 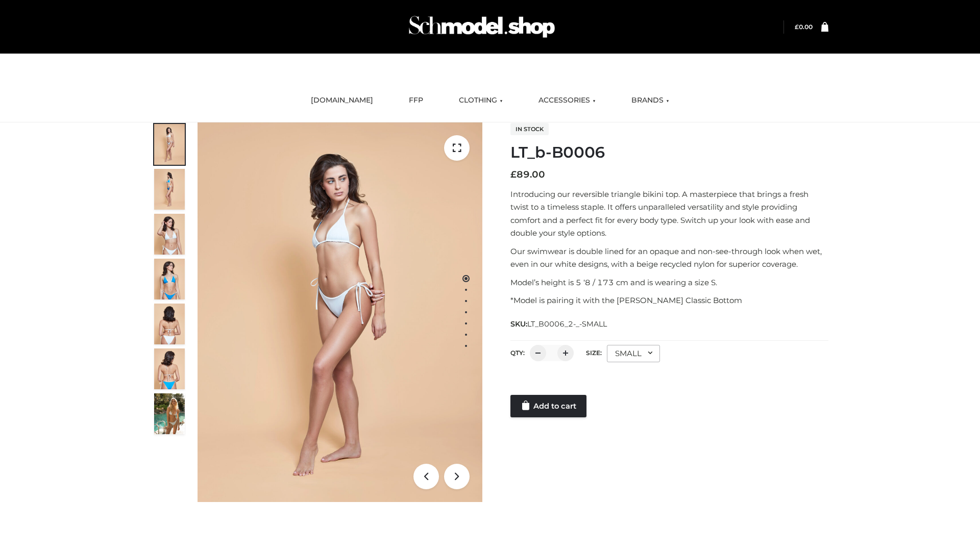 What do you see at coordinates (170, 414) in the screenshot?
I see `img: Arieltop_CloudNine_AzureSky2.jpg` at bounding box center [170, 414].